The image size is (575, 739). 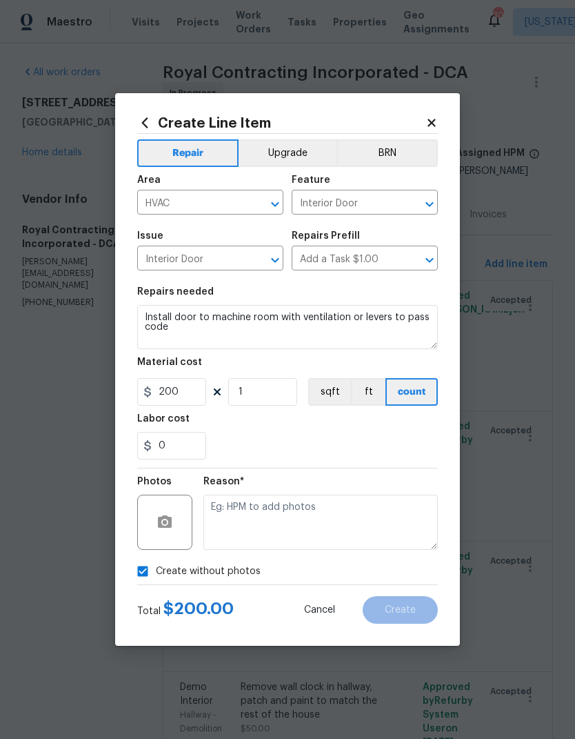 I want to click on h5: Reason*, so click(x=224, y=481).